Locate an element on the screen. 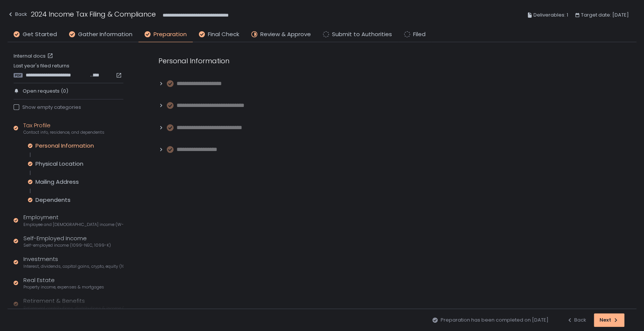 This screenshot has height=331, width=644. div: Investments is located at coordinates (73, 262).